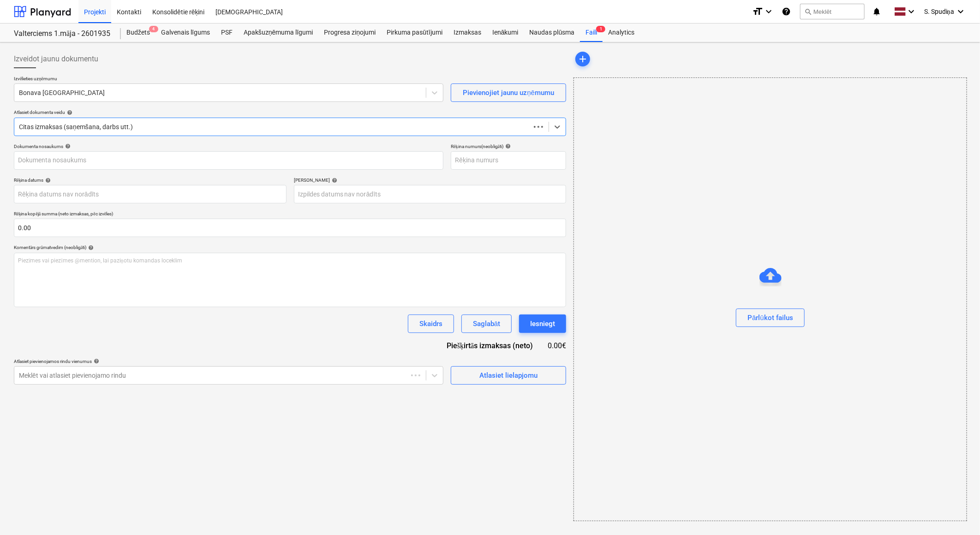  Describe the element at coordinates (583, 59) in the screenshot. I see `span: add` at that location.